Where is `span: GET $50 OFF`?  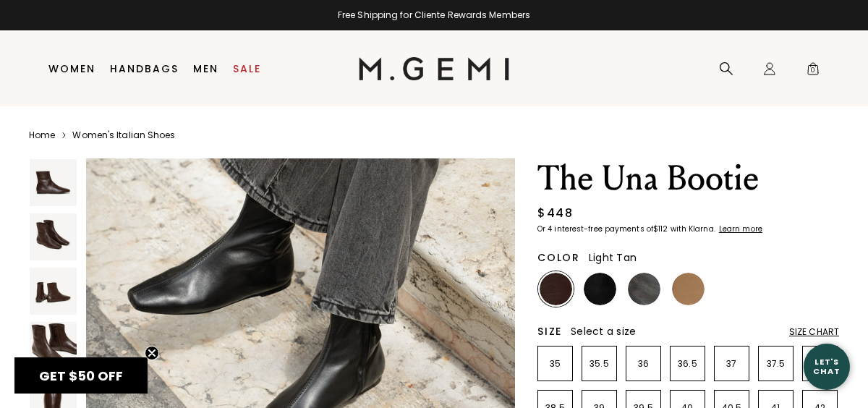 span: GET $50 OFF is located at coordinates (81, 375).